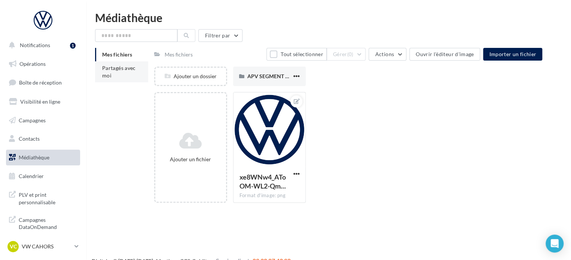 The image size is (571, 260). Describe the element at coordinates (190, 159) in the screenshot. I see `div: Ajouter un fichier` at that location.